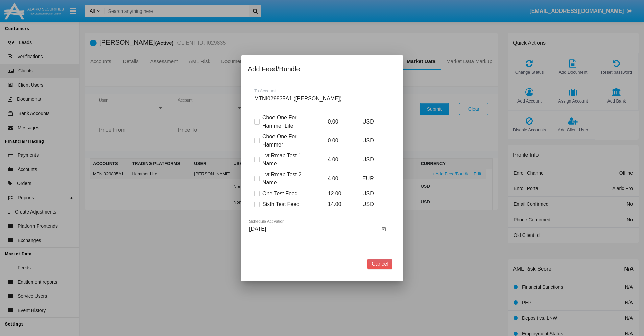 The image size is (644, 336). What do you see at coordinates (322, 69) in the screenshot?
I see `div: Add Feed/Bundle` at bounding box center [322, 69].